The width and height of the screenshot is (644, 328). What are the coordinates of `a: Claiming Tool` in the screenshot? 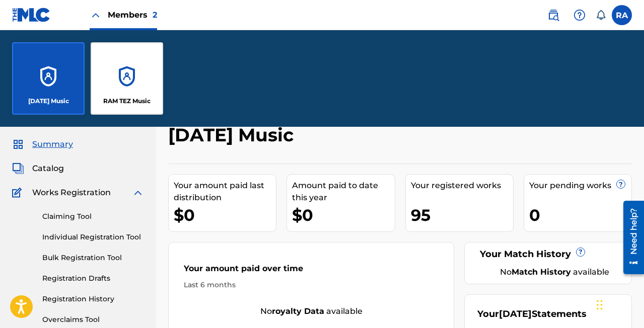 It's located at (93, 217).